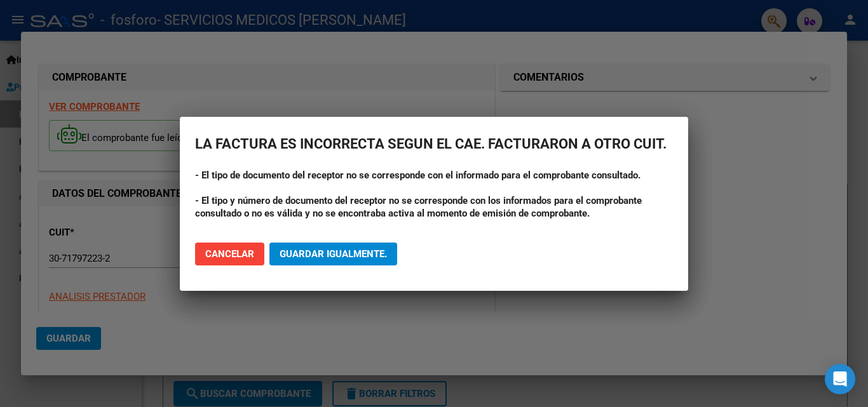 Image resolution: width=868 pixels, height=407 pixels. What do you see at coordinates (230, 254) in the screenshot?
I see `button: Cancelar` at bounding box center [230, 254].